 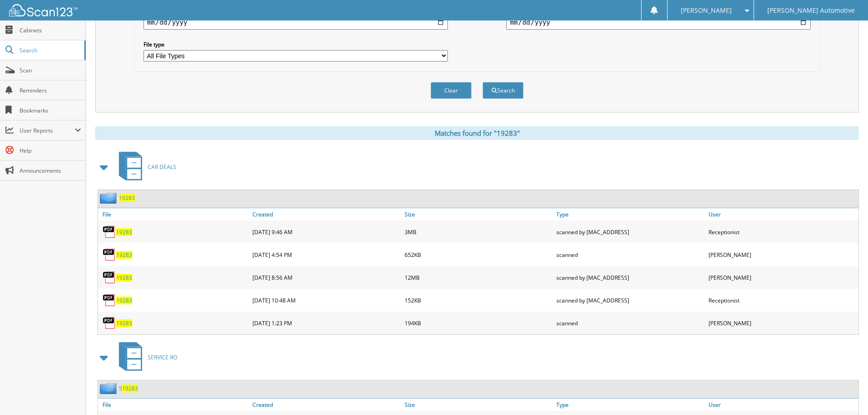 What do you see at coordinates (296, 44) in the screenshot?
I see `label: File type` at bounding box center [296, 44].